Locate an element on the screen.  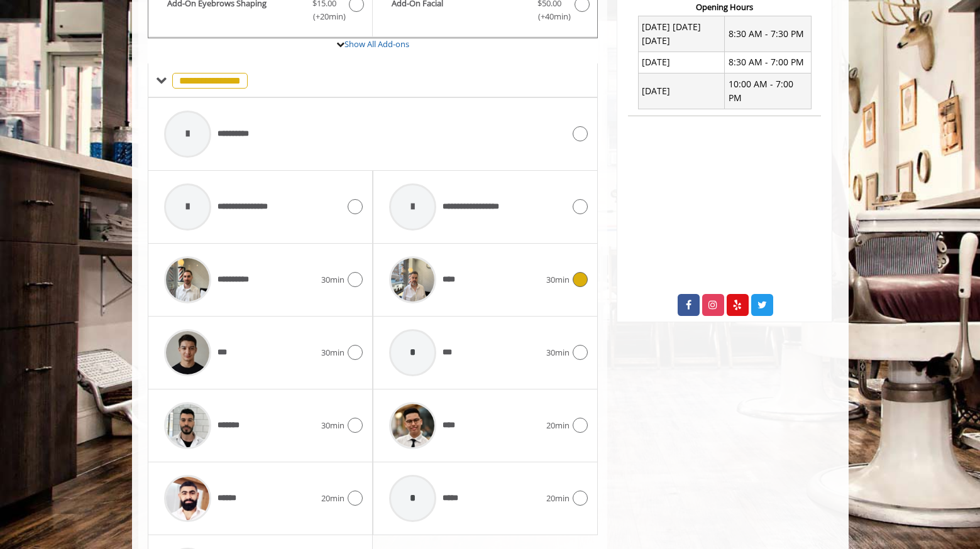
td: 8:30 AM - 7:00 PM is located at coordinates (768, 62).